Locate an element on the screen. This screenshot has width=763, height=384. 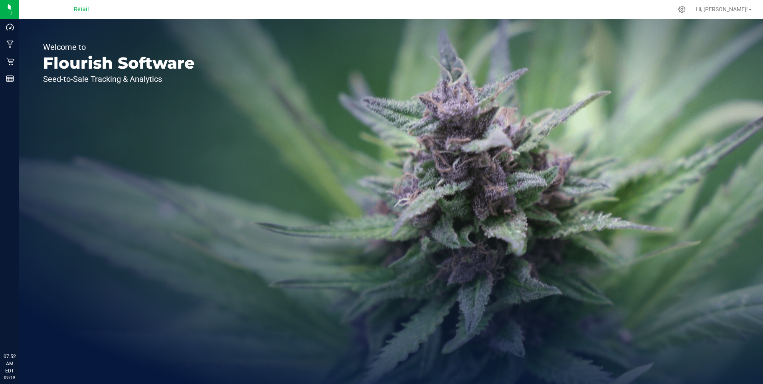
p: 09/19 is located at coordinates (10, 377).